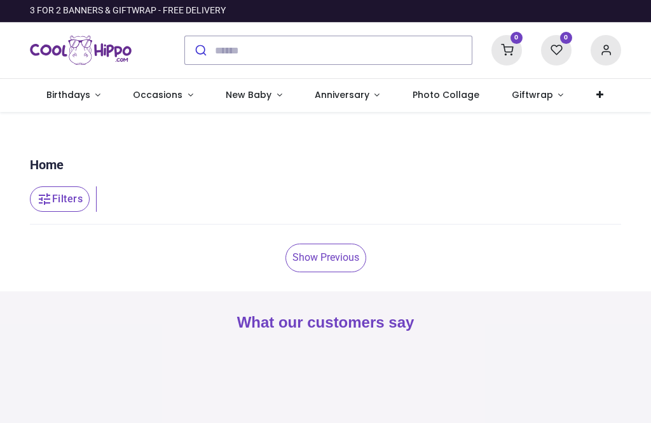  I want to click on a: Home, so click(46, 165).